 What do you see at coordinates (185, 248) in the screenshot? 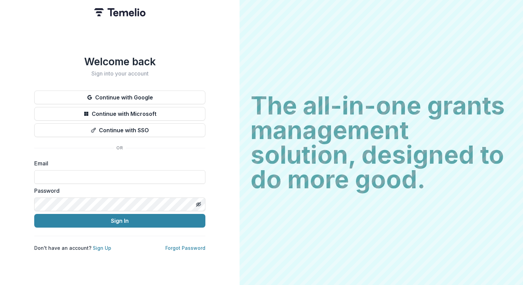
I see `a: Forgot Password` at bounding box center [185, 248].